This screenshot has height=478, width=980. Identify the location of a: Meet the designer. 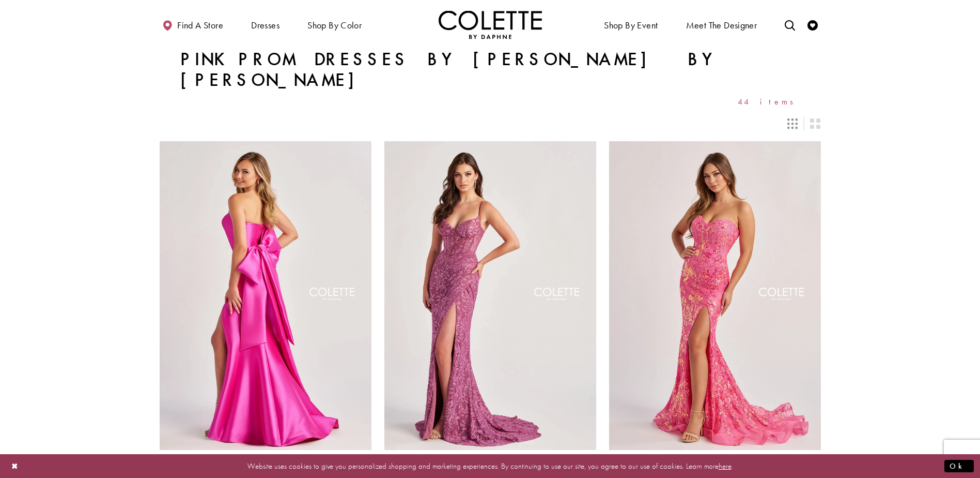
(722, 24).